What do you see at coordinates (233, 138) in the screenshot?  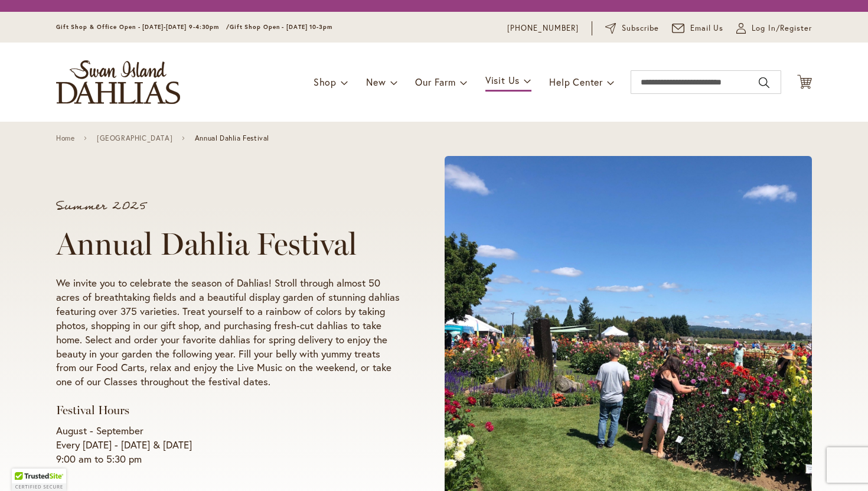 I see `span: Annual Dahlia Festival` at bounding box center [233, 138].